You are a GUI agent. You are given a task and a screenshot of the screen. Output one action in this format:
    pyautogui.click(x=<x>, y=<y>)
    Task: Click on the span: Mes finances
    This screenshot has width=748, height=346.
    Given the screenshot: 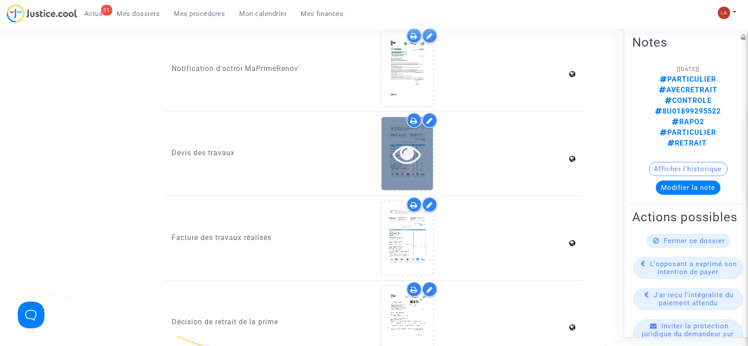 What is the action you would take?
    pyautogui.click(x=322, y=14)
    